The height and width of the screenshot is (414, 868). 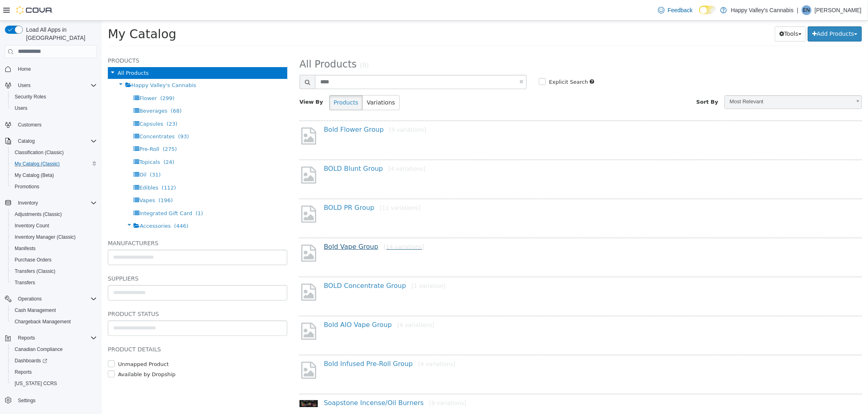 I want to click on span: Reports, so click(x=54, y=372).